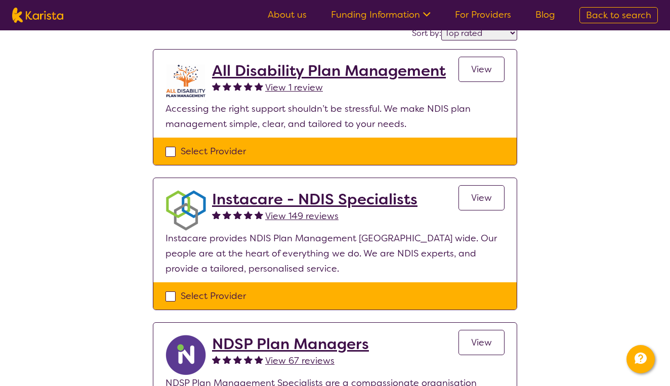 The width and height of the screenshot is (670, 386). I want to click on a: Instacare - NDIS Specialists, so click(315, 199).